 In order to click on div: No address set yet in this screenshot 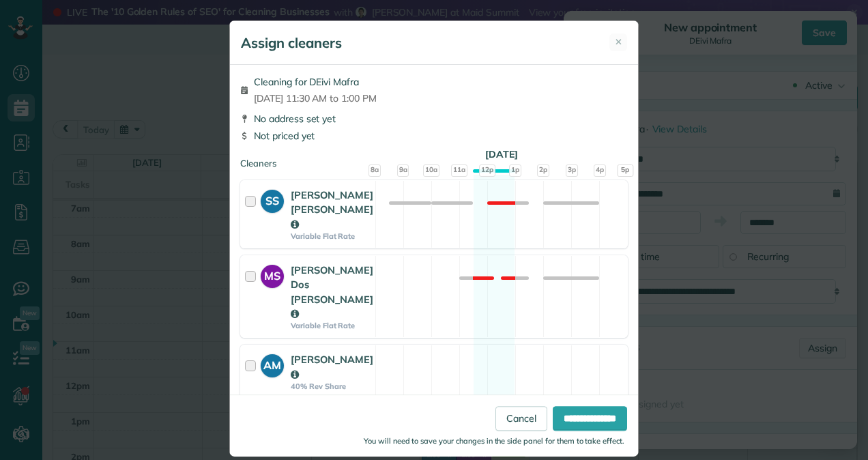, I will do `click(434, 118)`.